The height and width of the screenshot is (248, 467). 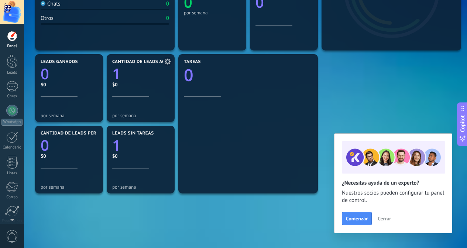 What do you see at coordinates (384, 219) in the screenshot?
I see `button: Cerrar` at bounding box center [384, 219].